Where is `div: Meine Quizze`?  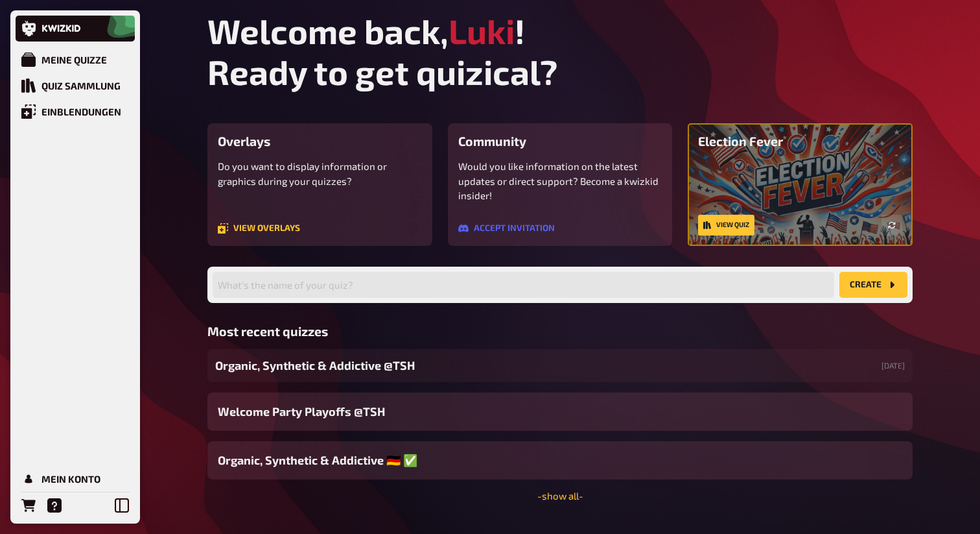 div: Meine Quizze is located at coordinates (74, 60).